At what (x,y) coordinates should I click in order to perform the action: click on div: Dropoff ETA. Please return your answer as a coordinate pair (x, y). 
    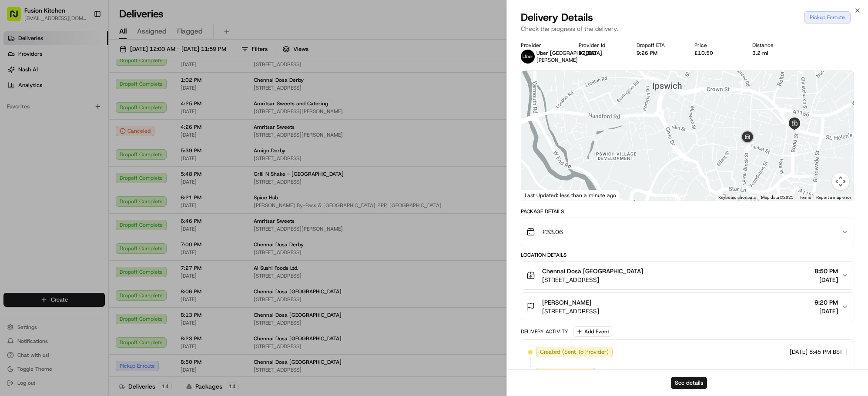
    Looking at the image, I should click on (658, 45).